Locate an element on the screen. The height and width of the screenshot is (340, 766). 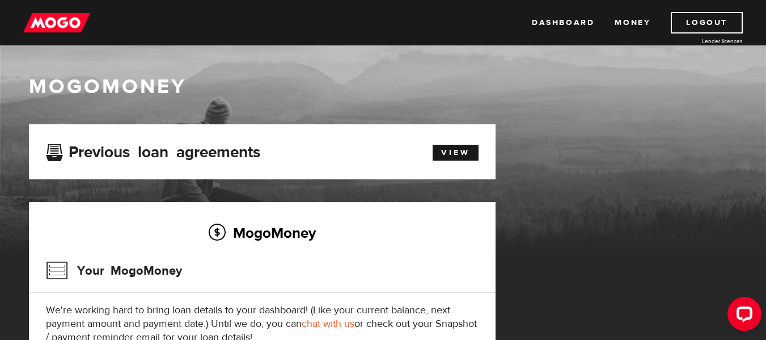
a: Money is located at coordinates (633, 23).